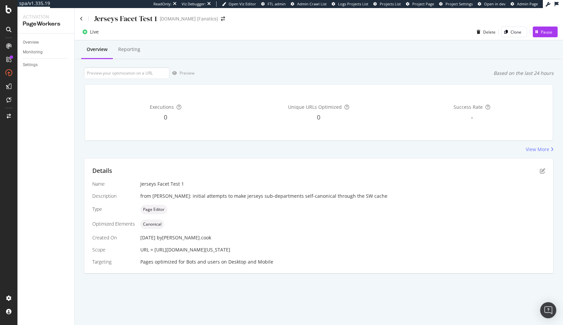 This screenshot has height=325, width=563. Describe the element at coordinates (194, 4) in the screenshot. I see `div: Viz Debugger:` at that location.